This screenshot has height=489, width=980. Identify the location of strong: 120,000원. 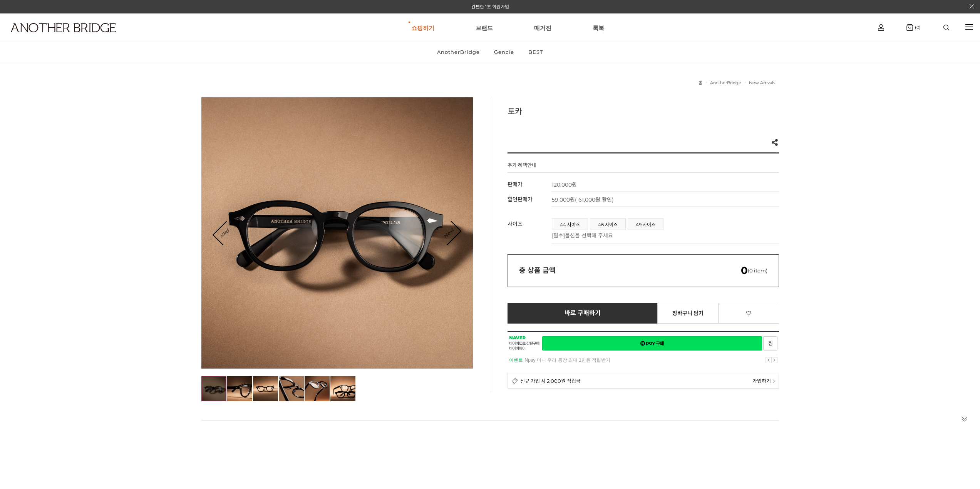
(564, 185).